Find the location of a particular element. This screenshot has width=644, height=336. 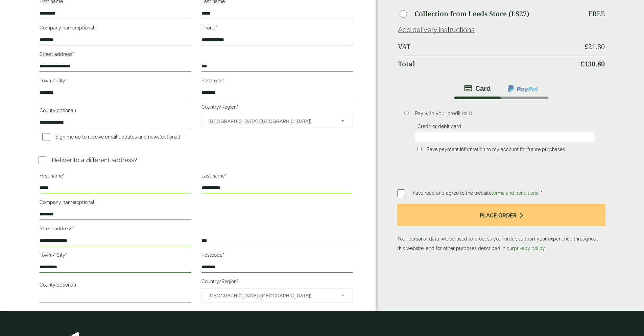

label: Phone is located at coordinates (277, 29).